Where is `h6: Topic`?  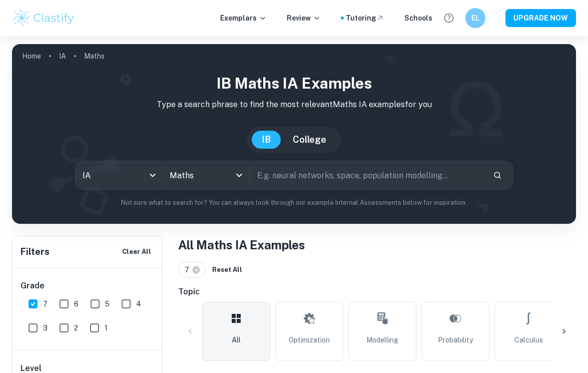 h6: Topic is located at coordinates (377, 292).